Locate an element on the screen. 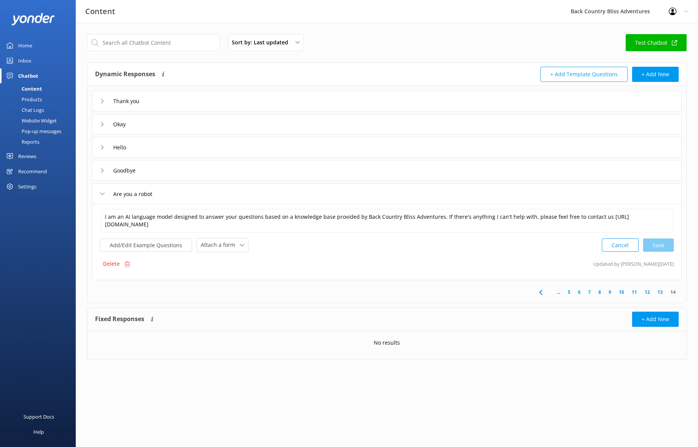 This screenshot has width=698, height=447. a: Content is located at coordinates (40, 89).